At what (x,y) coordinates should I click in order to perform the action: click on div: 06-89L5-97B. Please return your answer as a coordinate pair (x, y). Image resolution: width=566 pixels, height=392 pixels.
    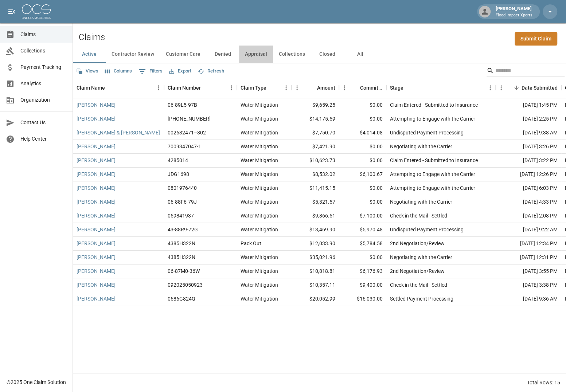
    Looking at the image, I should click on (182, 105).